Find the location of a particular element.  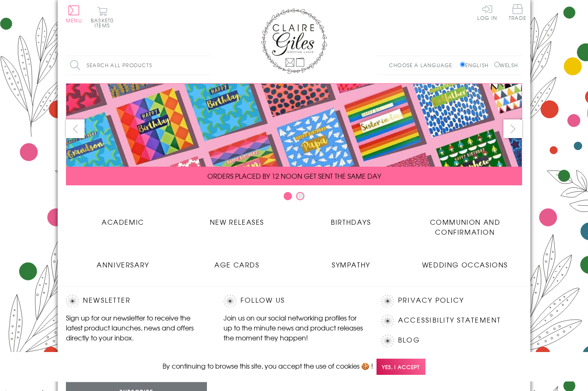

button: prev is located at coordinates (75, 129).